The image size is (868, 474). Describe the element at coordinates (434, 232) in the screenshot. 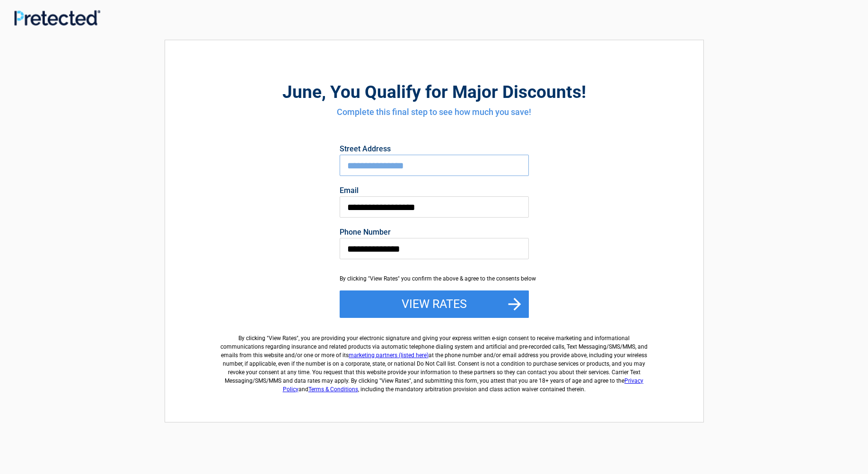

I see `label: Phone Number` at that location.